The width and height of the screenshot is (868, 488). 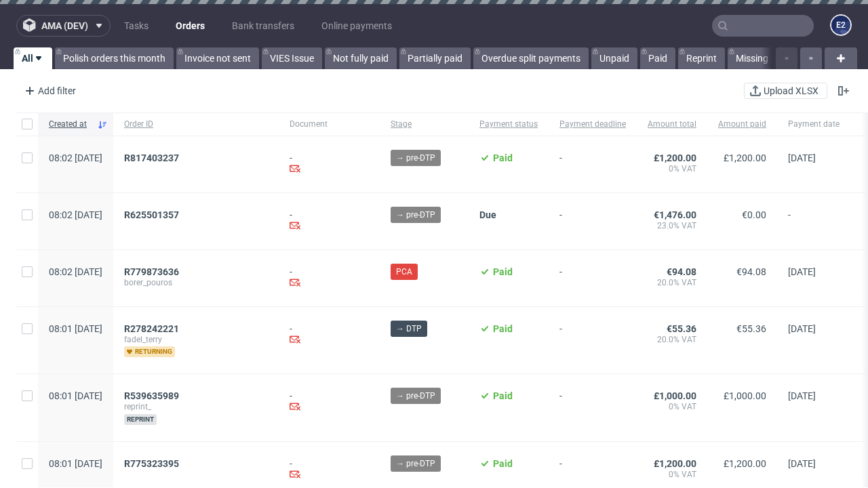 What do you see at coordinates (49, 90) in the screenshot?
I see `div: Add filter` at bounding box center [49, 90].